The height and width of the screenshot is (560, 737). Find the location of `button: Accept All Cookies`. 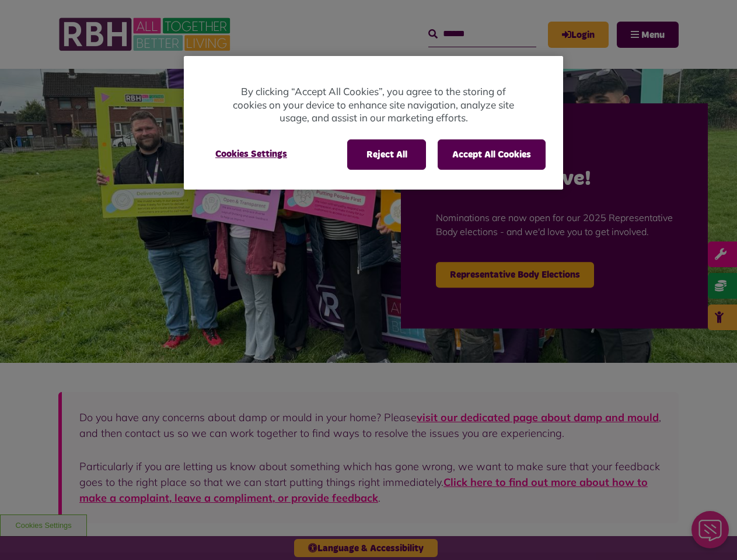

button: Accept All Cookies is located at coordinates (492, 155).